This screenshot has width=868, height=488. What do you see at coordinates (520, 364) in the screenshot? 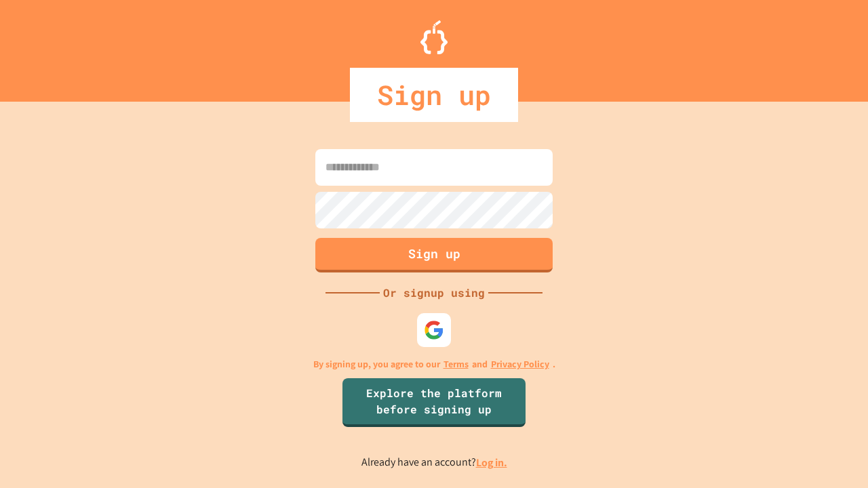
I see `a: Privacy Policy` at bounding box center [520, 364].